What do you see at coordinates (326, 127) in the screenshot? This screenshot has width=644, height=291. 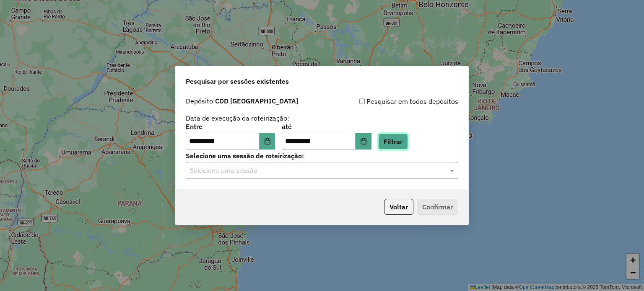 I see `label: até` at bounding box center [326, 127].